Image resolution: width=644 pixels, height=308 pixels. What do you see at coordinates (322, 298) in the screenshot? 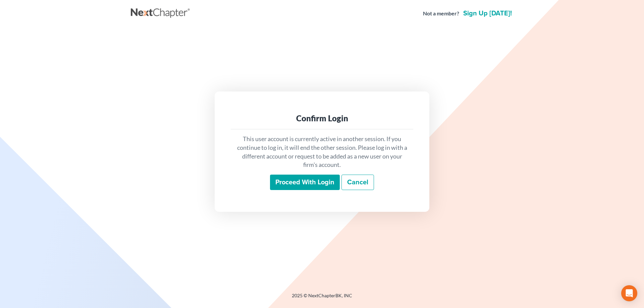
I see `div: 2025 © NextChapterBK, INC` at bounding box center [322, 298].